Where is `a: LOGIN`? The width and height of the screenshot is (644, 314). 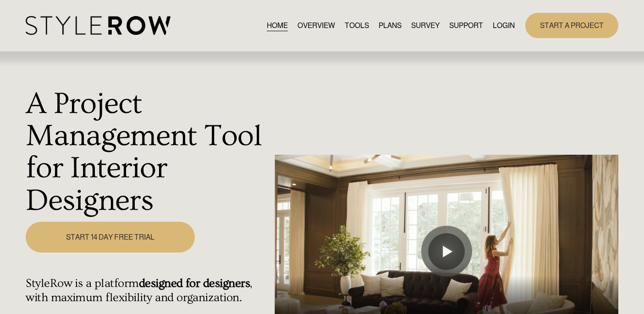 a: LOGIN is located at coordinates (504, 25).